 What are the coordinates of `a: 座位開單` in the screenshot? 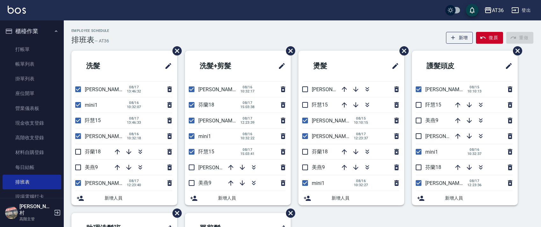 It's located at (32, 93).